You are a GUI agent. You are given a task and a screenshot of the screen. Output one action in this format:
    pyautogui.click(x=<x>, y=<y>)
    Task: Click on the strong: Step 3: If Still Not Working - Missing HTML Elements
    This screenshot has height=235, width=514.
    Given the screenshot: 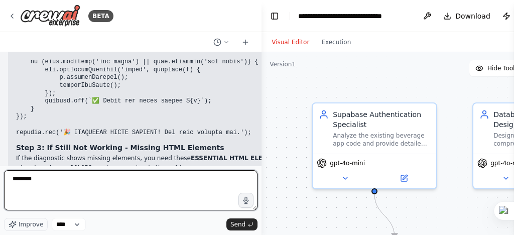 What is the action you would take?
    pyautogui.click(x=120, y=148)
    